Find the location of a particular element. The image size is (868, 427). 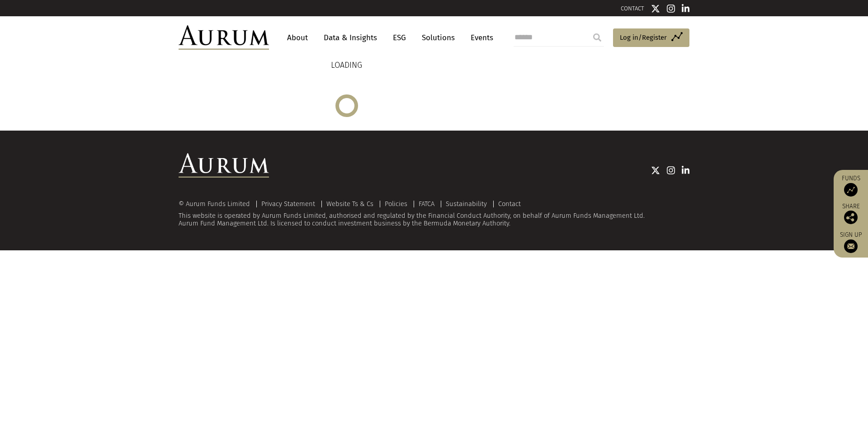

a: Sustainability is located at coordinates (466, 204).